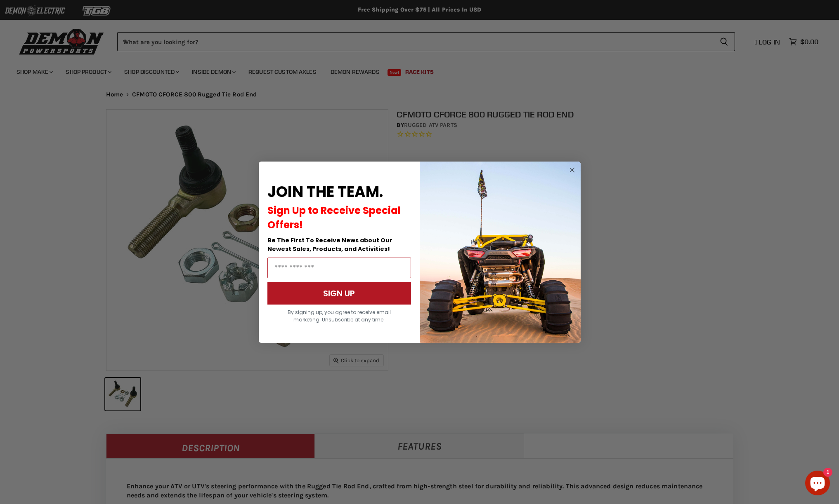 Image resolution: width=839 pixels, height=504 pixels. I want to click on inbox-online-store-chat: Shopify online store chat, so click(818, 484).